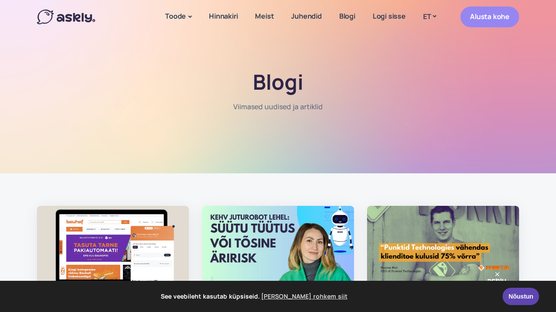 This screenshot has height=312, width=556. I want to click on a: learn more about cookies, so click(304, 297).